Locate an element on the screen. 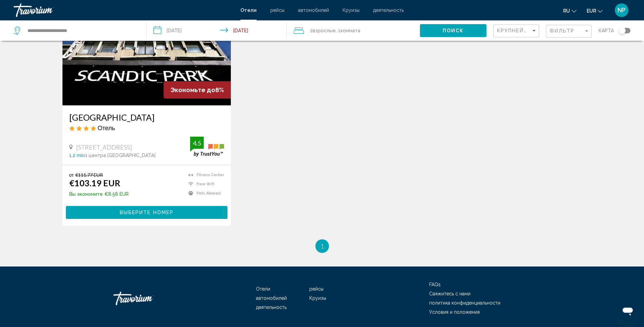 The height and width of the screenshot is (327, 644). span: Крупнейшие сбережения is located at coordinates (537, 31).